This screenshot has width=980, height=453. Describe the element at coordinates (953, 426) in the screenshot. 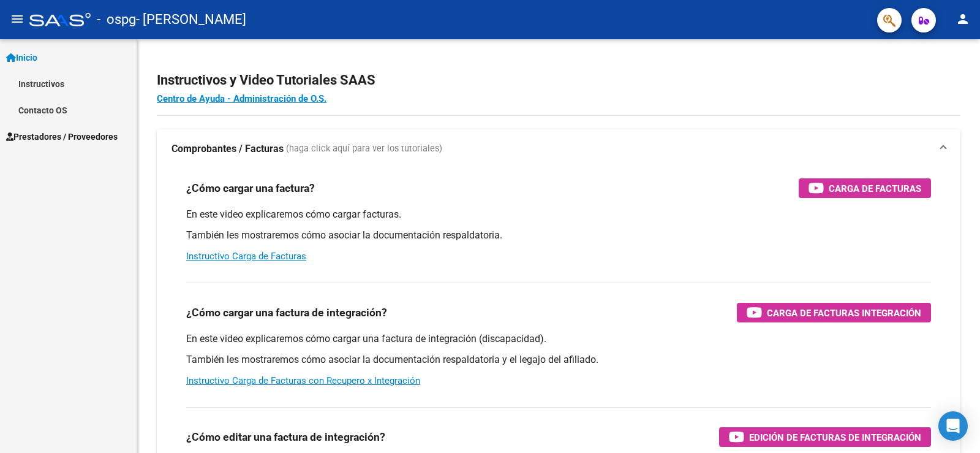

I see `div: Open Intercom Messenger` at that location.